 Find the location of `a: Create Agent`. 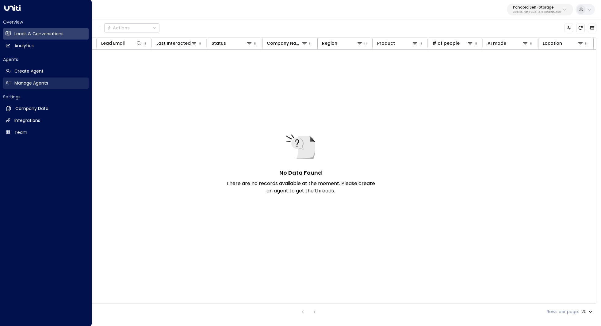

a: Create Agent is located at coordinates (46, 71).